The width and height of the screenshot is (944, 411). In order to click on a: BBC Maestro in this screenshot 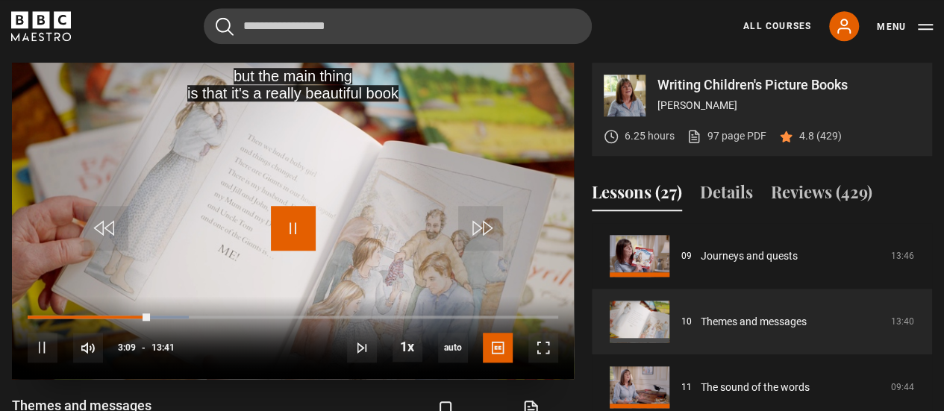, I will do `click(41, 26)`.